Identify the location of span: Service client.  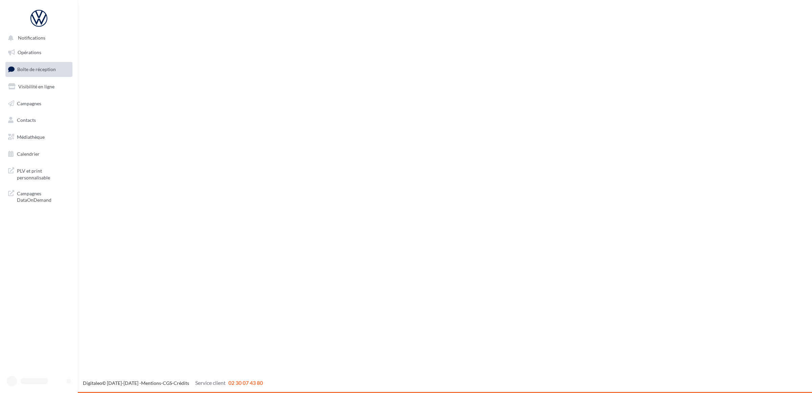
(210, 382).